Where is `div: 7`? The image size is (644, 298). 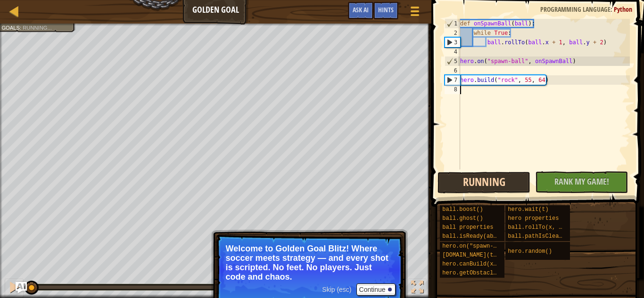
div: 7 is located at coordinates (453, 80).